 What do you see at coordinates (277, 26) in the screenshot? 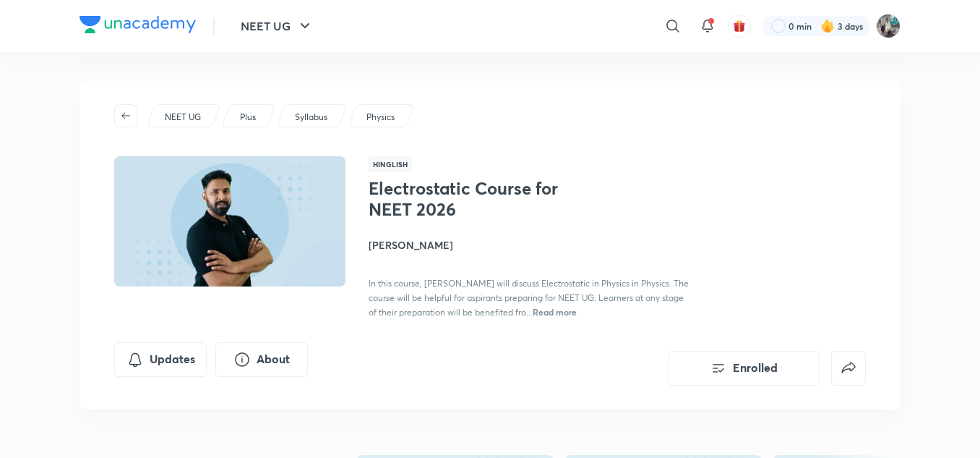
I see `button: NEET UG` at bounding box center [277, 26].